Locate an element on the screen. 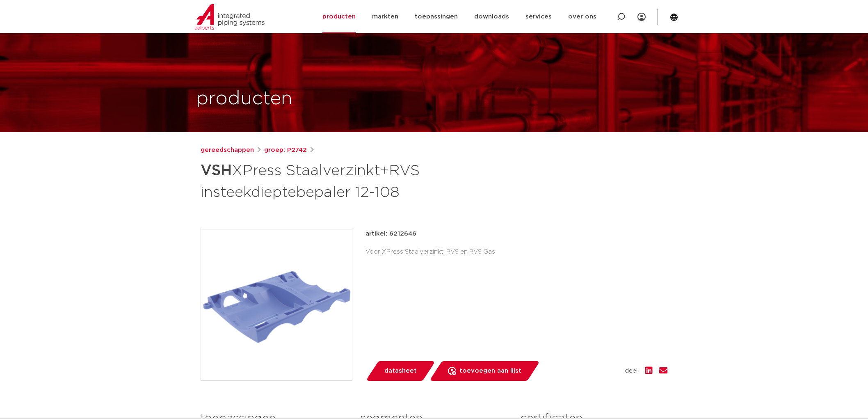 The height and width of the screenshot is (419, 868). a: datasheet is located at coordinates (401, 371).